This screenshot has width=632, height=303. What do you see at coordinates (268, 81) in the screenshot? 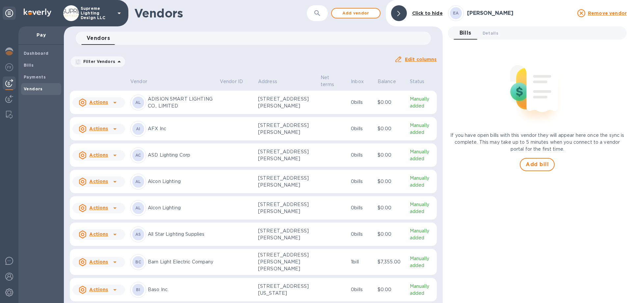
I see `p: Address` at bounding box center [268, 81].